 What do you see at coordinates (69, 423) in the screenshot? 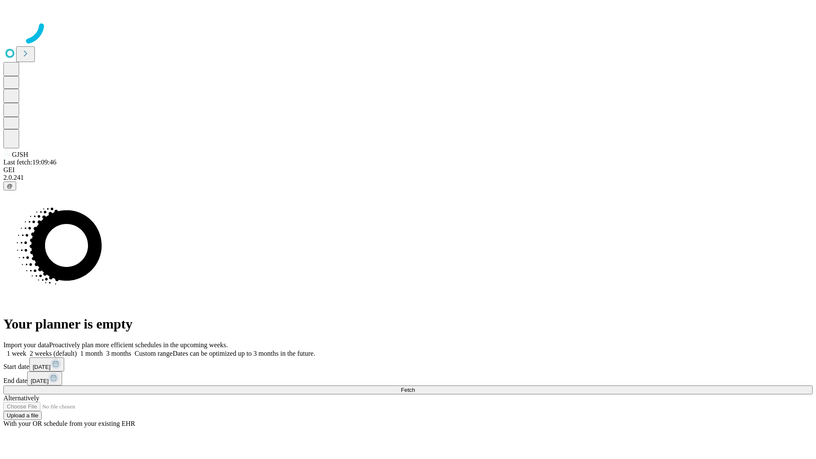
I see `span: With your OR schedule from your existing EHR` at bounding box center [69, 423].